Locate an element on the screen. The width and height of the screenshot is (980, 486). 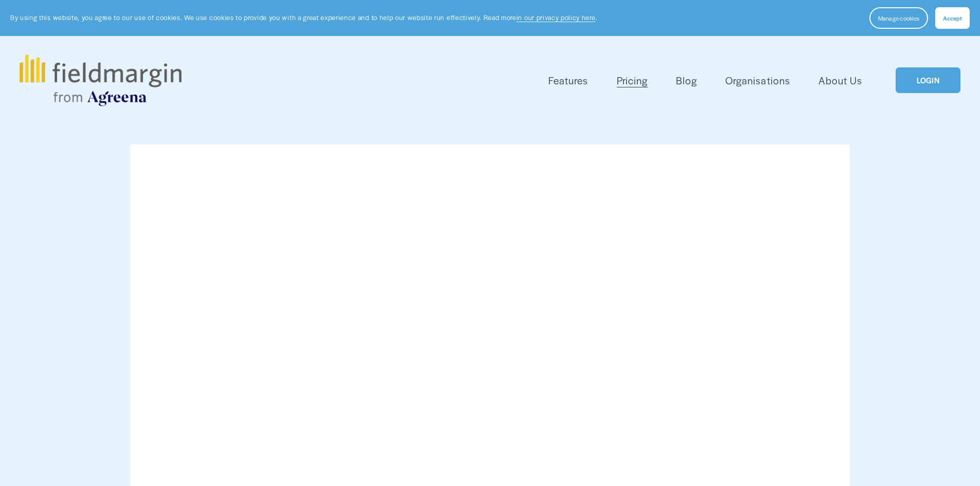
button: Manage cookies is located at coordinates (899, 18).